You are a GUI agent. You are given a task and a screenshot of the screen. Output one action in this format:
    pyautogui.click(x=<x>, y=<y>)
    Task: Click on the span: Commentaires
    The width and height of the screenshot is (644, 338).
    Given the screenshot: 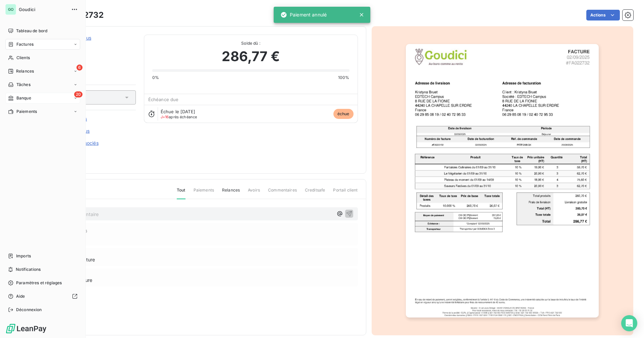 What is the action you would take?
    pyautogui.click(x=282, y=193)
    